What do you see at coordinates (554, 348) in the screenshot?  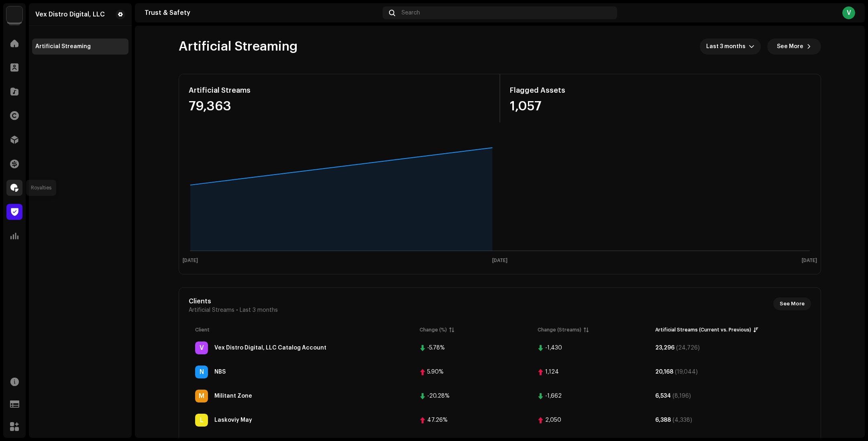 I see `div: -1,430` at bounding box center [554, 348].